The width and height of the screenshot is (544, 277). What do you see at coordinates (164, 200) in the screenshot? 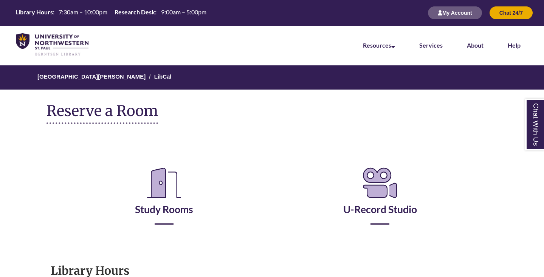
I see `a: Study Rooms` at bounding box center [164, 200].